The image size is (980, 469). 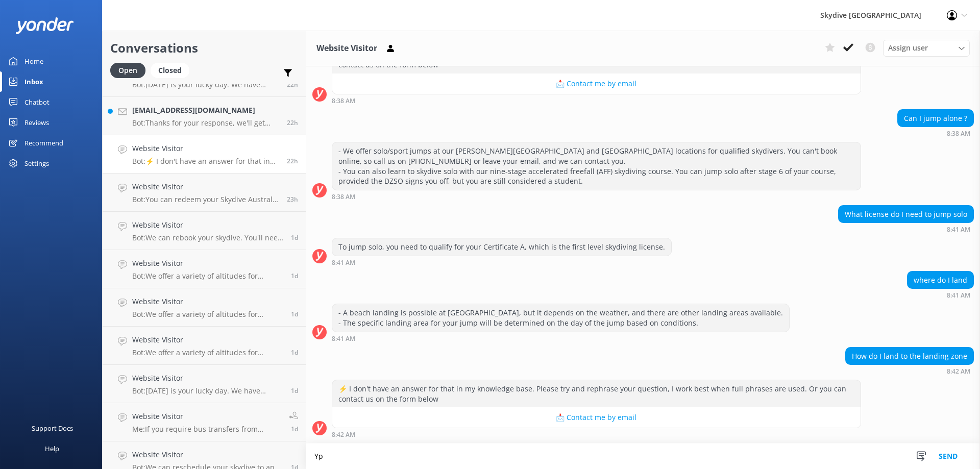 What do you see at coordinates (204, 155) in the screenshot?
I see `a: Website VisitorBot:⚡ I don't have an answer for that in my knowledge base. Please try and rephras...` at bounding box center [204, 155].